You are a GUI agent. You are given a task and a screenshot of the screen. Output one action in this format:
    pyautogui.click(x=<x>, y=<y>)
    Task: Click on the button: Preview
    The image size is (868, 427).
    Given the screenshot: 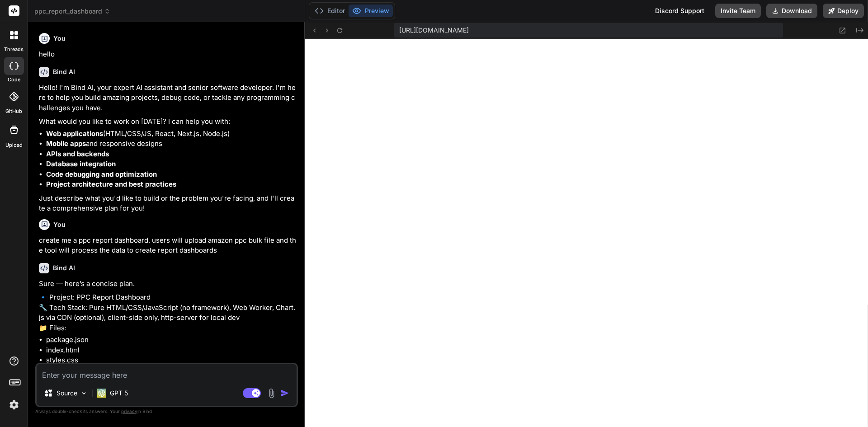 What is the action you would take?
    pyautogui.click(x=371, y=11)
    